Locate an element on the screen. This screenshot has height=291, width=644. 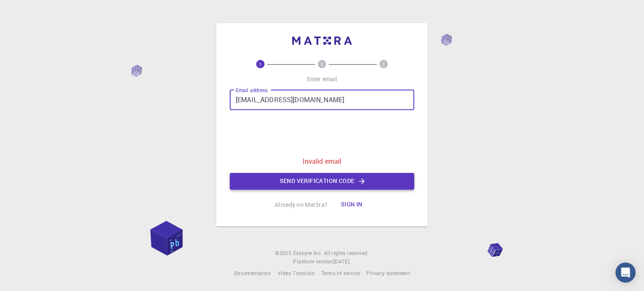
span: All rights reserved. is located at coordinates (346, 254).